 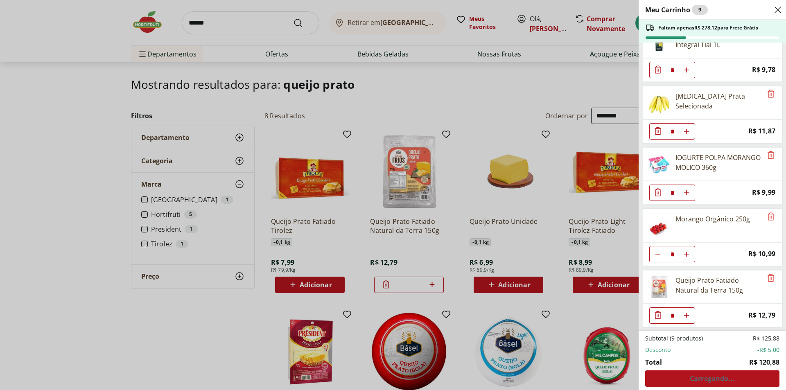 What do you see at coordinates (674, 339) in the screenshot?
I see `span: Subtotal (9 produtos)` at bounding box center [674, 339].